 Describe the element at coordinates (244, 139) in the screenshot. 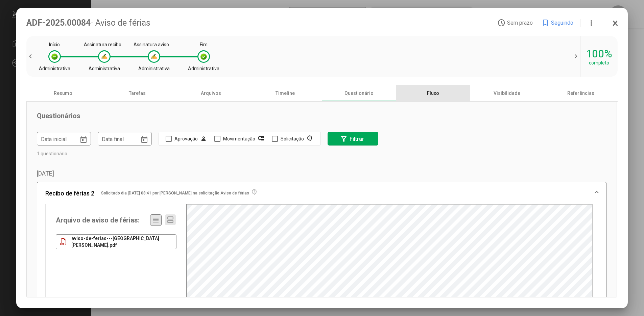

I see `div: Movimentação` at that location.